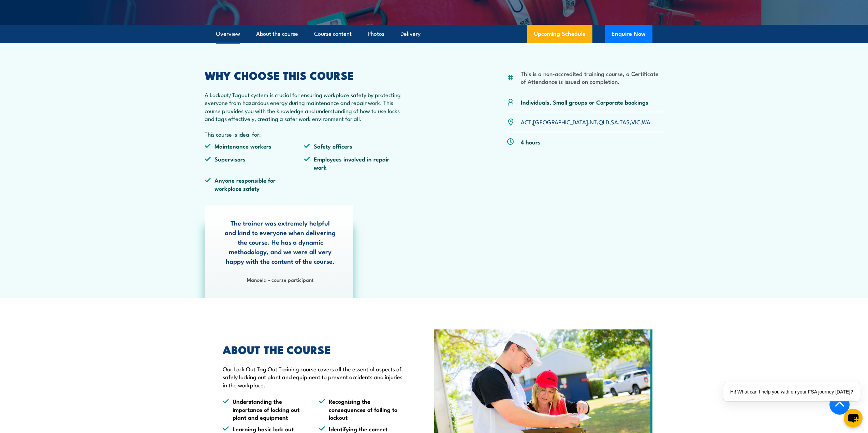 Image resolution: width=868 pixels, height=433 pixels. I want to click on p: 4 hours, so click(530, 142).